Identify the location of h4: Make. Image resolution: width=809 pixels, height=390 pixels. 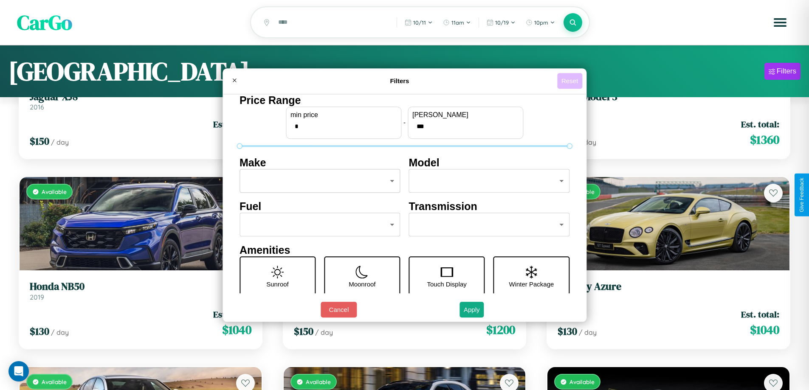
(320, 163).